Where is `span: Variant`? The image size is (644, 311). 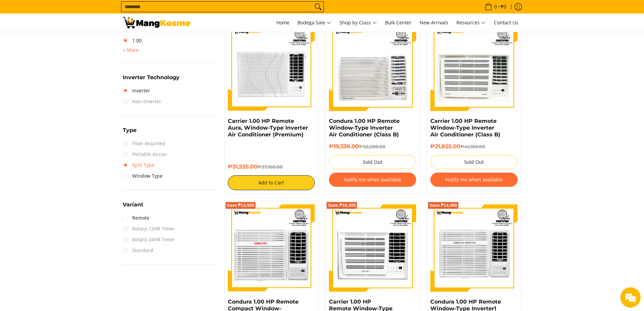 span: Variant is located at coordinates (133, 204).